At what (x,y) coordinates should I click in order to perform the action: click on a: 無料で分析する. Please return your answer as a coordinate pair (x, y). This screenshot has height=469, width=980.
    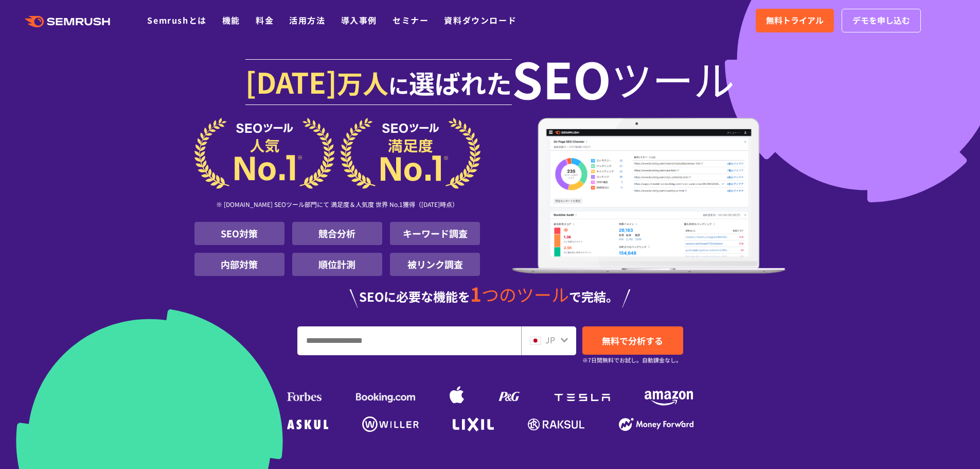
    Looking at the image, I should click on (633, 340).